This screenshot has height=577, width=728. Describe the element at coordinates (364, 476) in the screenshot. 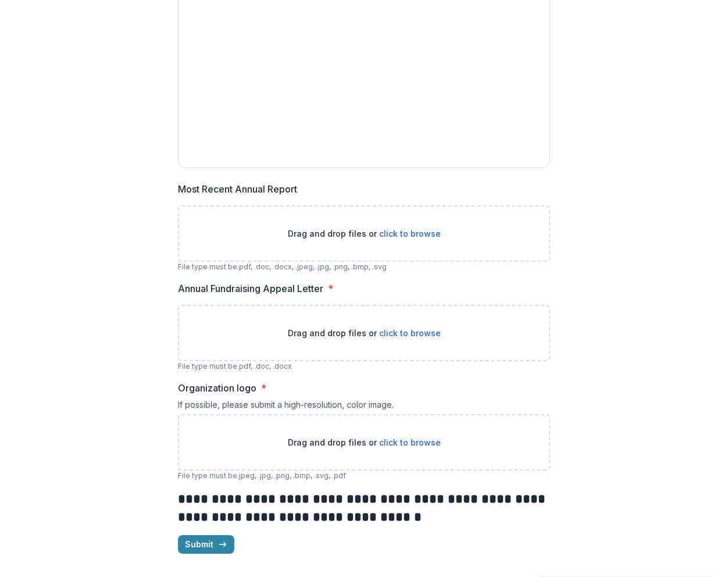

I see `p: File type must be .jpeg, .jpg, .png, .bmp, .svg, .pdf` at that location.